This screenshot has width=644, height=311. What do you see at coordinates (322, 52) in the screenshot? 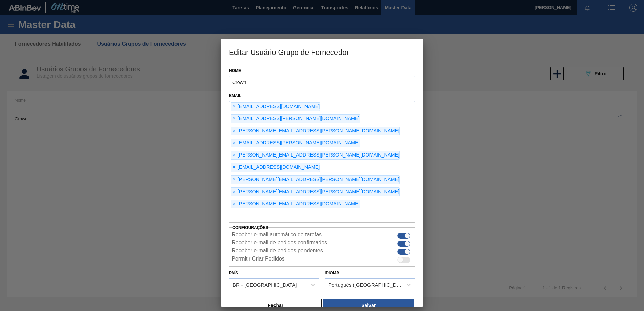
I see `h3: Editar Usuário Grupo de Fornecedor` at bounding box center [322, 52].